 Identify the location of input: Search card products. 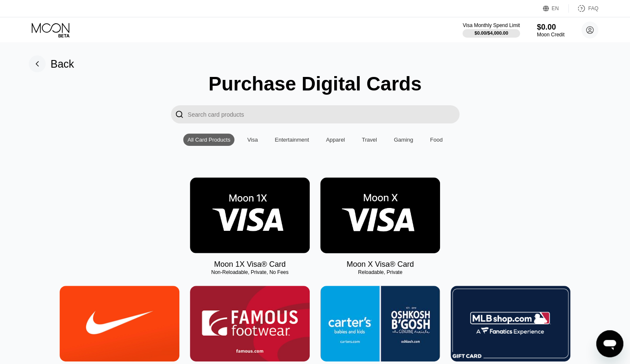
(323, 114).